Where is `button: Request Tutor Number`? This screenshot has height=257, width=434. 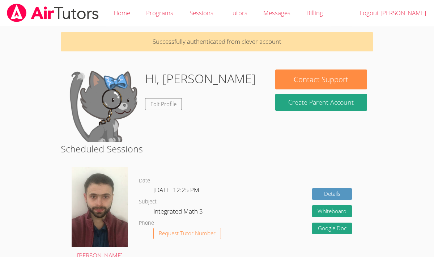 button: Request Tutor Number is located at coordinates (187, 233).